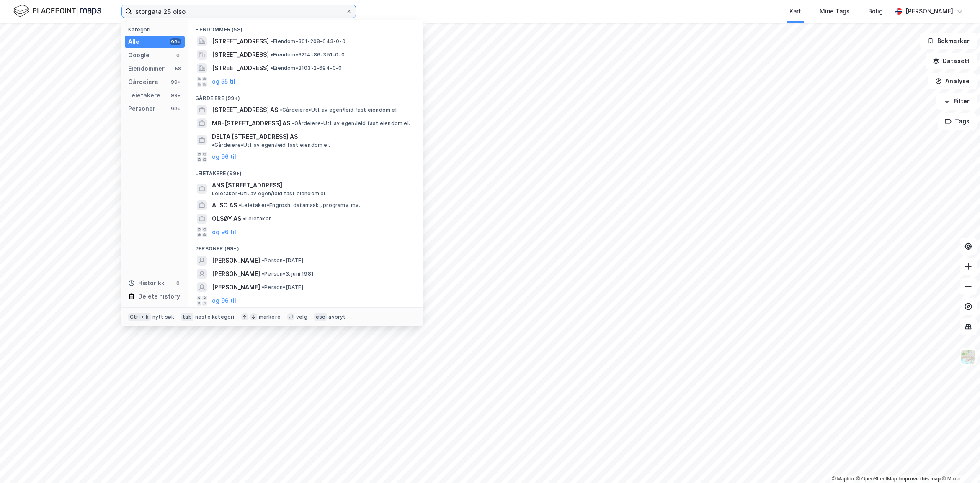 Image resolution: width=980 pixels, height=483 pixels. Describe the element at coordinates (950, 61) in the screenshot. I see `button: Datasett` at that location.